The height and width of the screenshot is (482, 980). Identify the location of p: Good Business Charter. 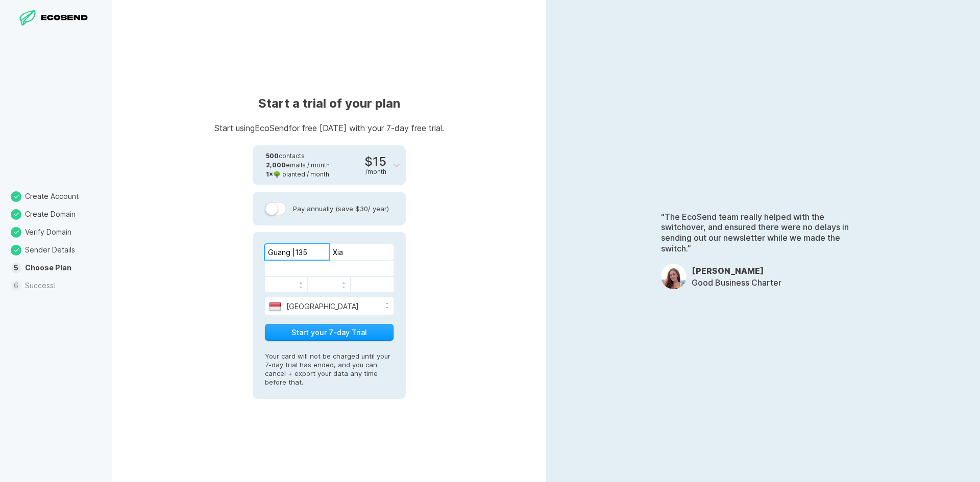
(736, 283).